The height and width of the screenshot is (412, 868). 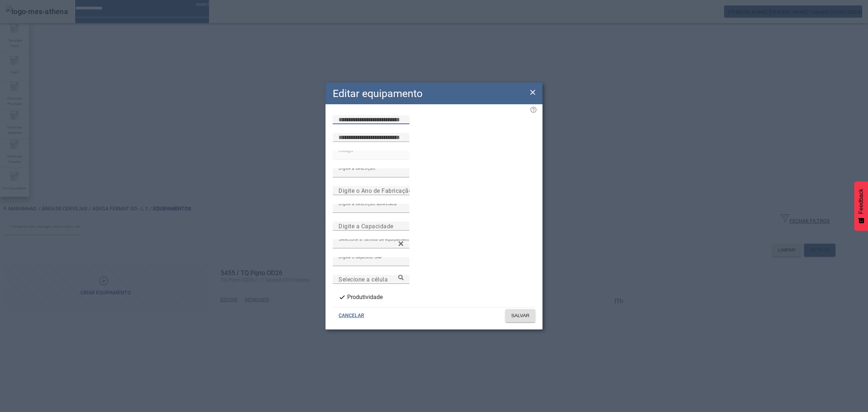 I want to click on mat-label: Digite a descrição, so click(x=357, y=168).